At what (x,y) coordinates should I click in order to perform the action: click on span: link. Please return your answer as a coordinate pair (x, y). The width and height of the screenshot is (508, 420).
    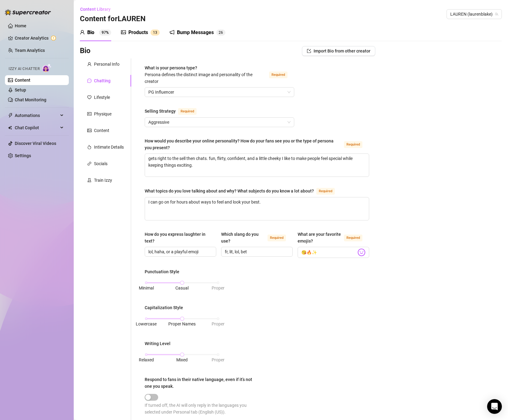
    Looking at the image, I should click on (89, 164).